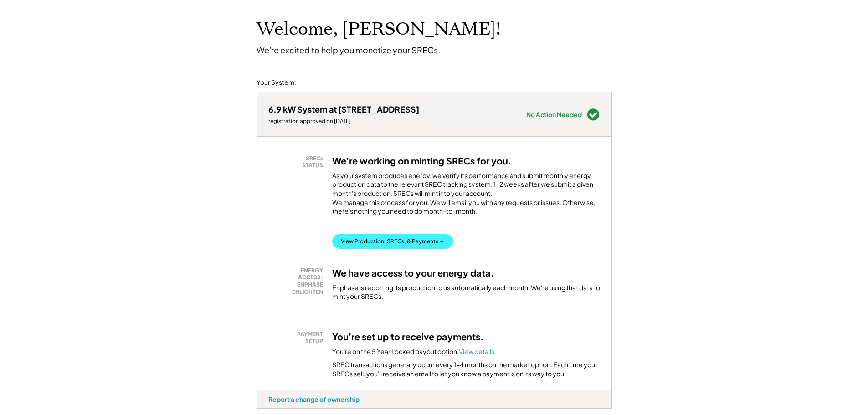 This screenshot has height=415, width=868. What do you see at coordinates (298, 162) in the screenshot?
I see `div: SRECs STATUS` at bounding box center [298, 162].